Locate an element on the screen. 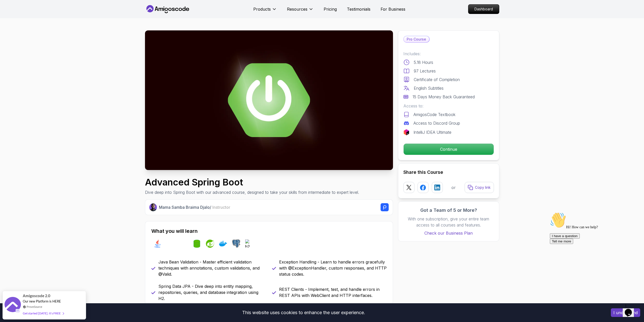  a: Testimonials is located at coordinates (359, 9).